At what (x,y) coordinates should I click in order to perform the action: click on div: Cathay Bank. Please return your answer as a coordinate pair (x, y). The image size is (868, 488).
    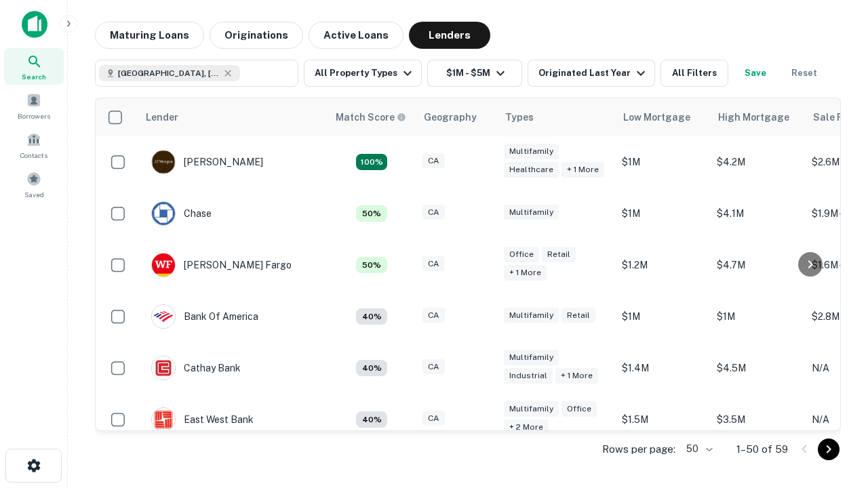
    Looking at the image, I should click on (196, 368).